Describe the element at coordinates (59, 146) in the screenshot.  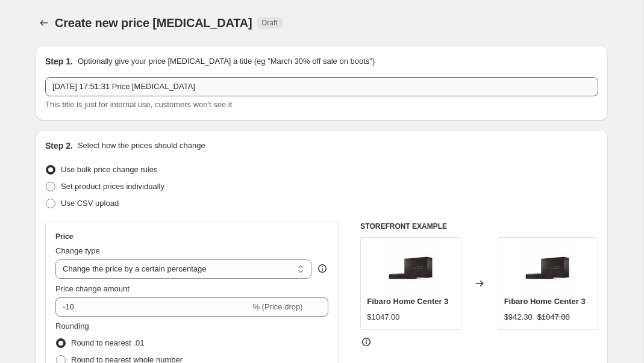
I see `h2: Step 2.` at that location.